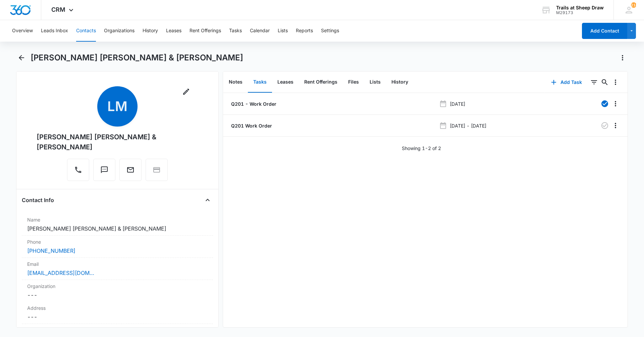 This screenshot has height=337, width=644. What do you see at coordinates (117, 264) in the screenshot?
I see `label: Email` at bounding box center [117, 264].